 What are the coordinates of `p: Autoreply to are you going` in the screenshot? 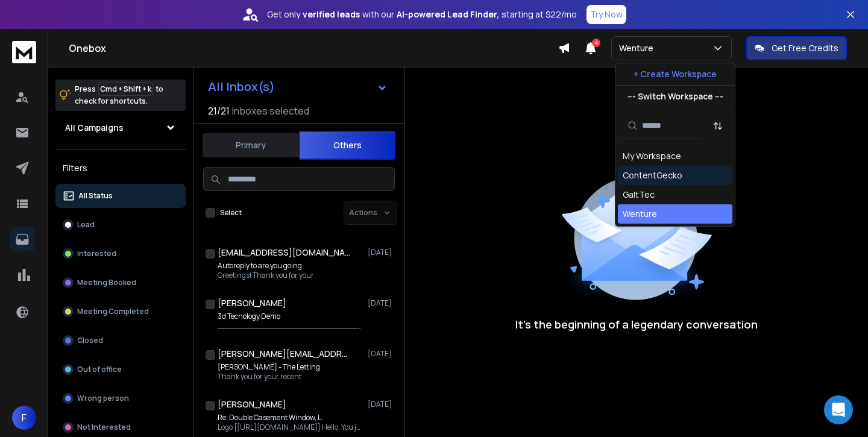 It's located at (266, 266).